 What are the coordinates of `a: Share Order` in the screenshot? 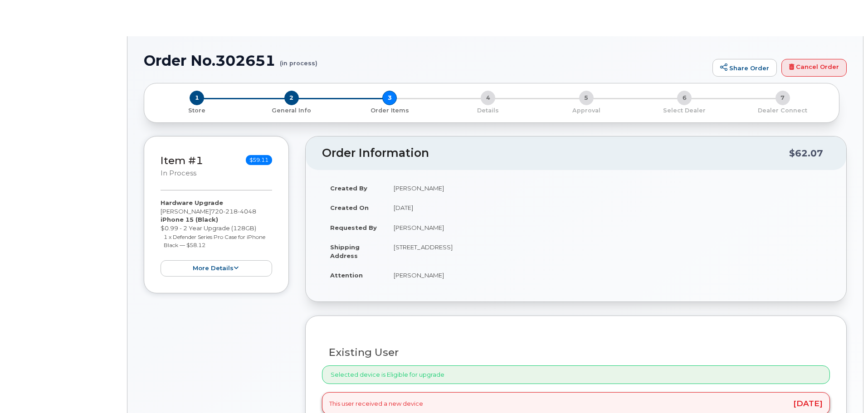 It's located at (745, 68).